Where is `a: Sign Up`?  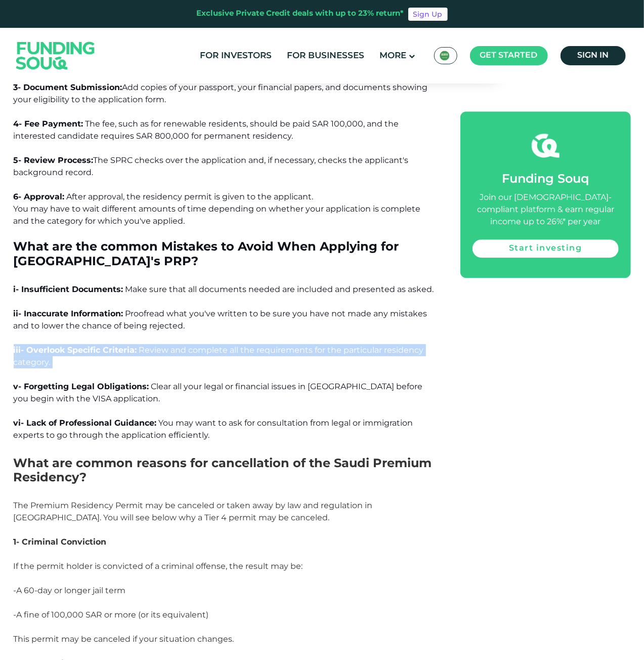
a: Sign Up is located at coordinates (428, 14).